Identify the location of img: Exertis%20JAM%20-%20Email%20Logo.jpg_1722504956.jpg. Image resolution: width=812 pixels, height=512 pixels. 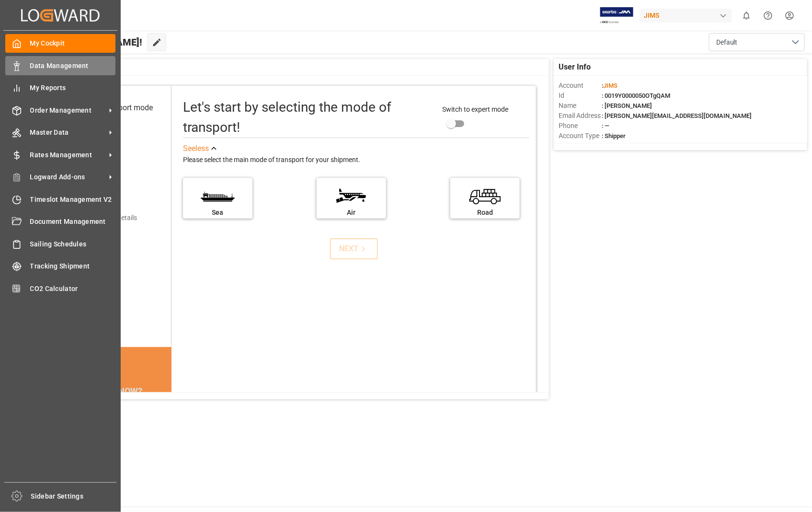
(617, 15).